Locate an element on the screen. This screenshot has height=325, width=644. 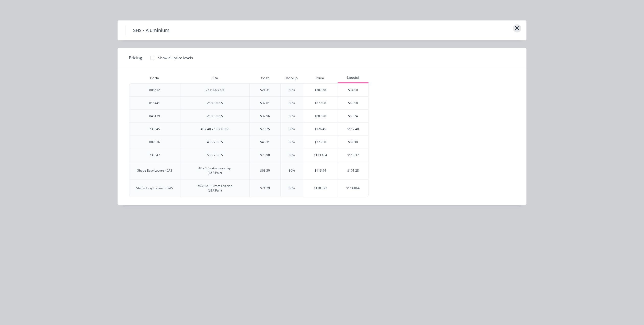
div: $67.698 is located at coordinates (320, 103).